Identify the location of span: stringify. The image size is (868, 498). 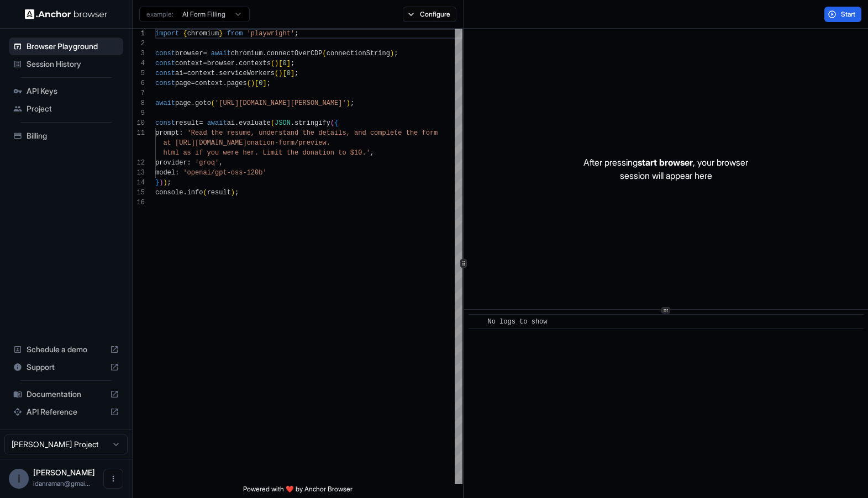
(312, 123).